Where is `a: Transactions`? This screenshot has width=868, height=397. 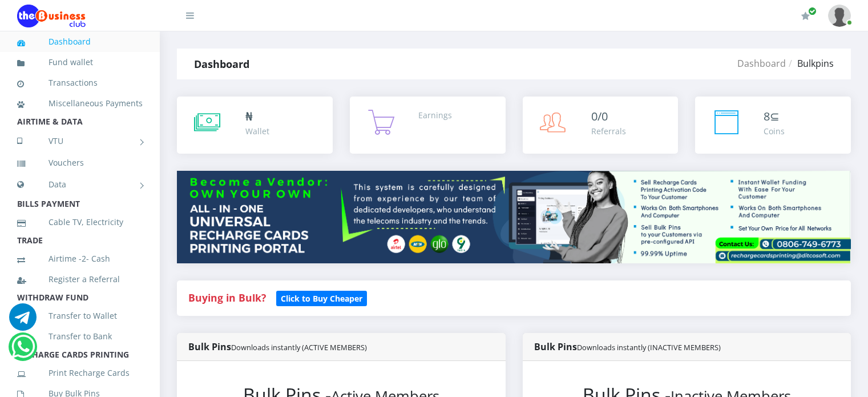
a: Transactions is located at coordinates (80, 83).